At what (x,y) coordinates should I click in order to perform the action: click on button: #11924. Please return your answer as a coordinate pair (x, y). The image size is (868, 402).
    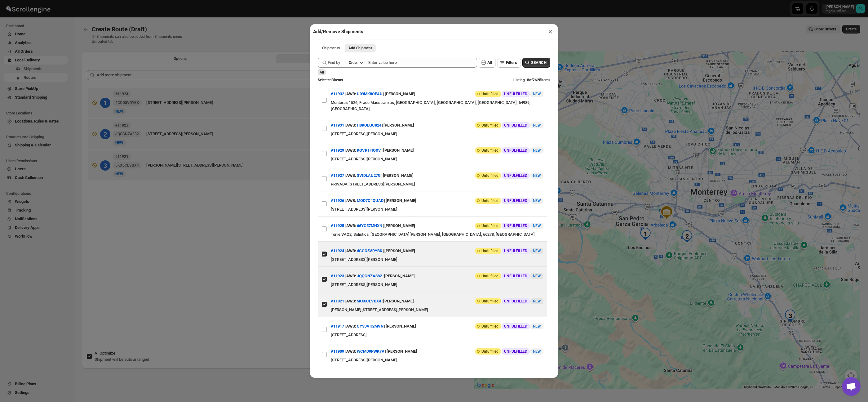
    Looking at the image, I should click on (338, 251).